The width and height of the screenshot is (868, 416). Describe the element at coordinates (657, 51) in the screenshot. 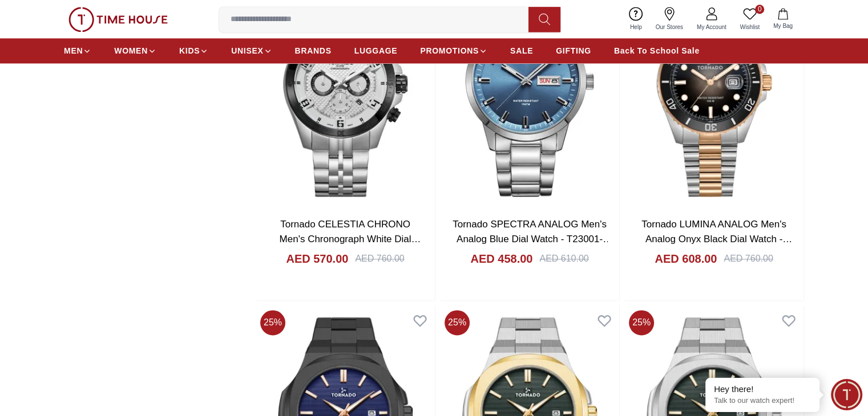

I see `span: Back To School Sale` at that location.